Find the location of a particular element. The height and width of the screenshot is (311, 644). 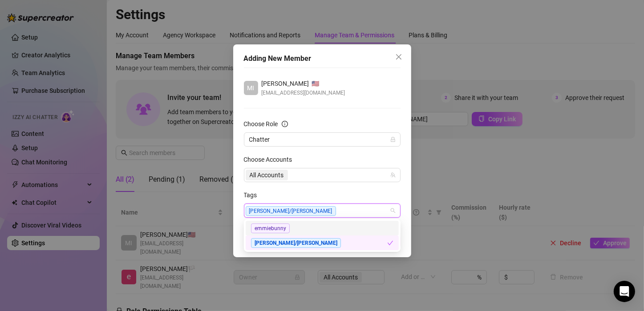

span: Close is located at coordinates (399, 57).